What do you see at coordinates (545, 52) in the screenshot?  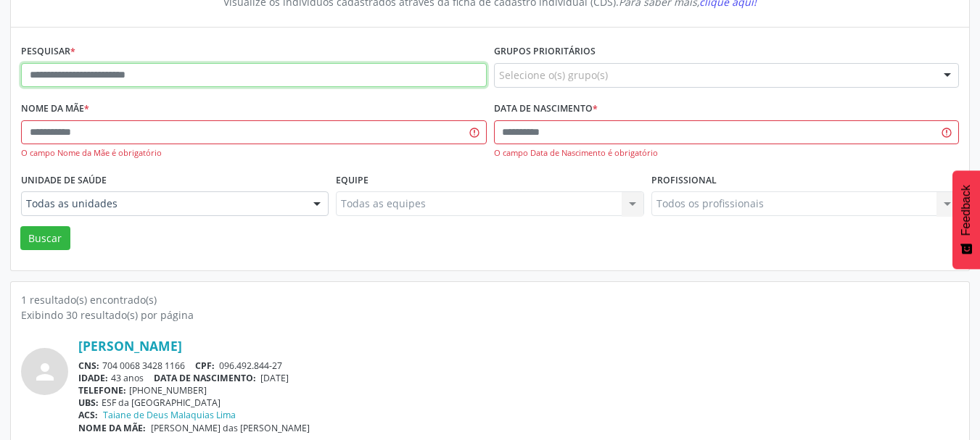 I see `label: Grupos prioritários` at bounding box center [545, 52].